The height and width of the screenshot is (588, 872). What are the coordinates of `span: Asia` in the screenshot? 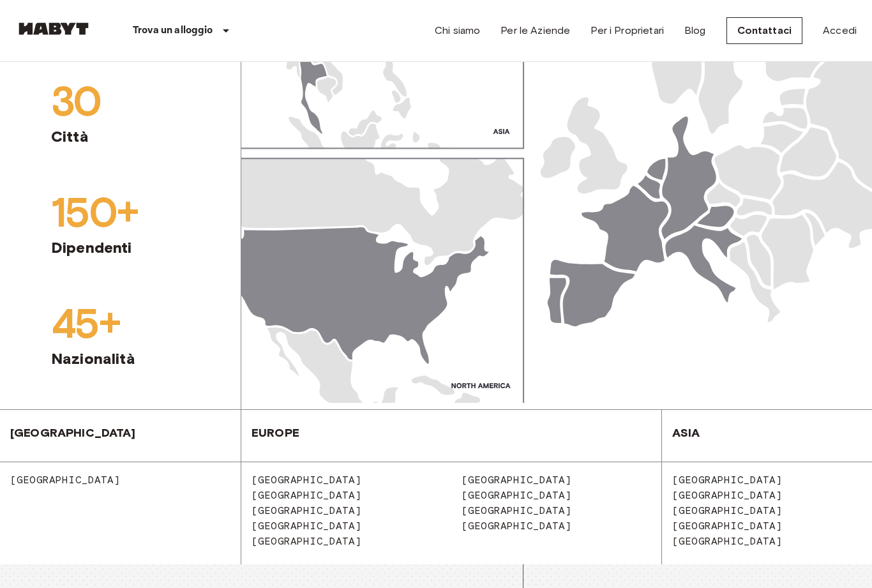 It's located at (681, 433).